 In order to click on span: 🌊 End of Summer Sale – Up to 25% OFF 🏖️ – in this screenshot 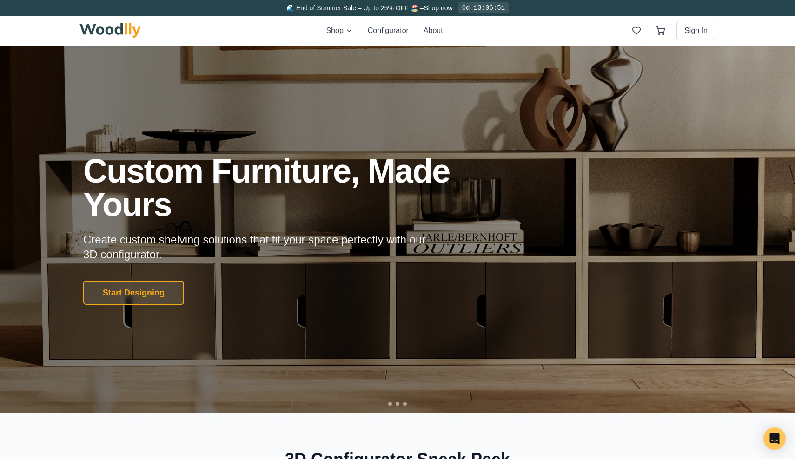, I will do `click(355, 8)`.